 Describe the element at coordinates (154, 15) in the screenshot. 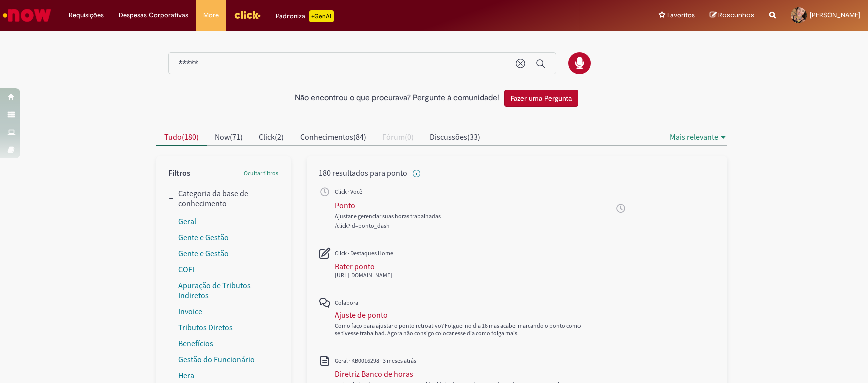

I see `span: Despesas Corporativas` at that location.